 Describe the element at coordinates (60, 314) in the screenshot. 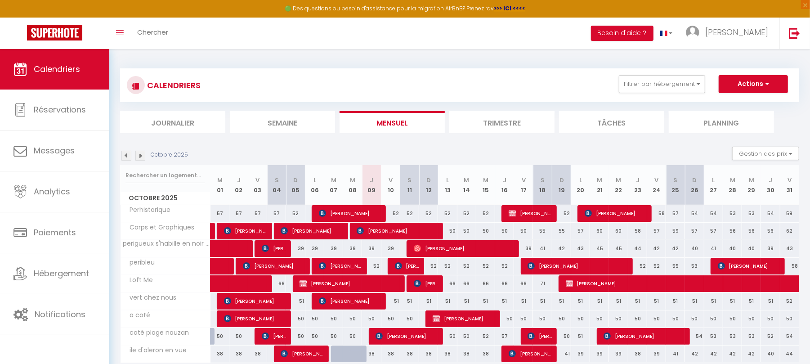

I see `span: Notifications` at that location.